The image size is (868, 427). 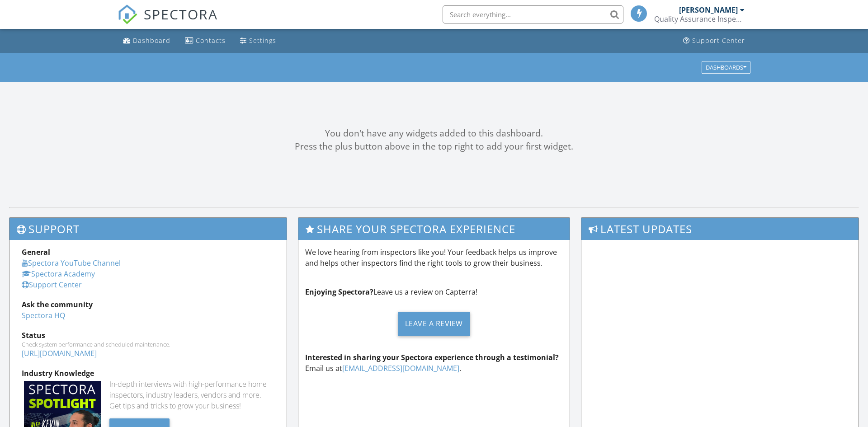 What do you see at coordinates (192, 394) in the screenshot?
I see `div: In-depth interviews with high-performance home inspectors, industry leaders, vendors and more. Ge...` at bounding box center [192, 394].